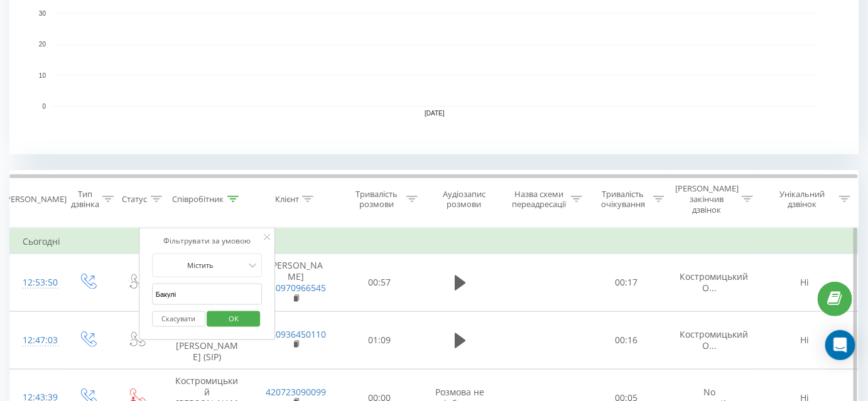  Describe the element at coordinates (376, 200) in the screenshot. I see `div: Тривалість розмови` at that location.